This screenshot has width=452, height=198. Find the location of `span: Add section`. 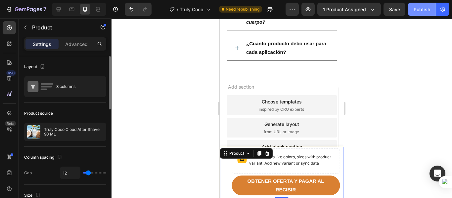

span: Add section is located at coordinates (21, 68).